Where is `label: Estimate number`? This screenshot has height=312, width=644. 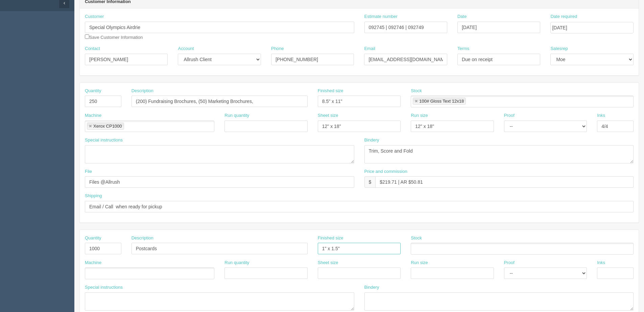 label: Estimate number is located at coordinates (381, 17).